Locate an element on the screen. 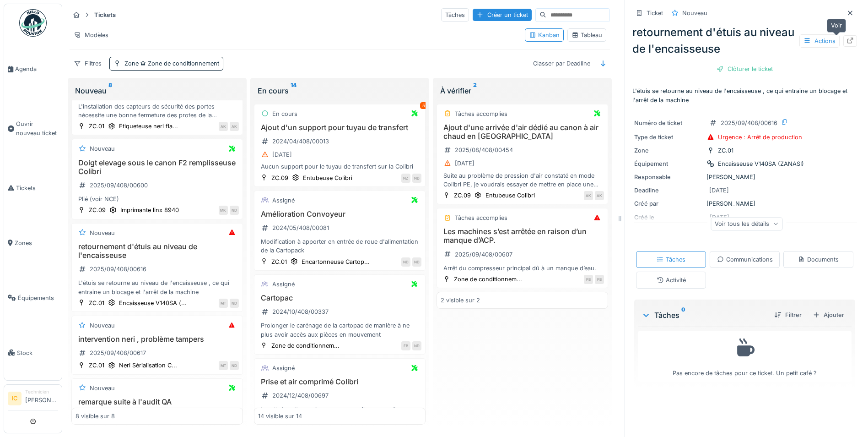 Image resolution: width=868 pixels, height=437 pixels. h3: intervention neri , problème tampers is located at coordinates (157, 339).